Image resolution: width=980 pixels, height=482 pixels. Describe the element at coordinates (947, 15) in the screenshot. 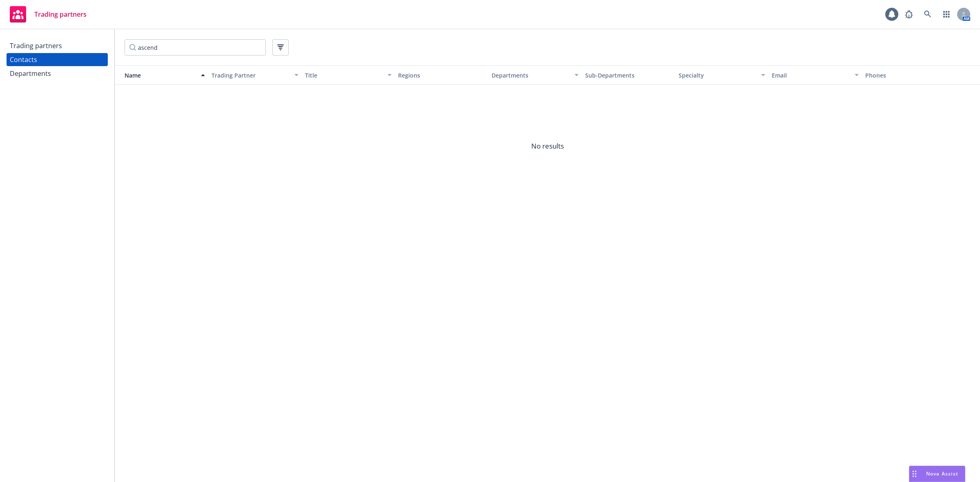

I see `a: Switch app` at that location.